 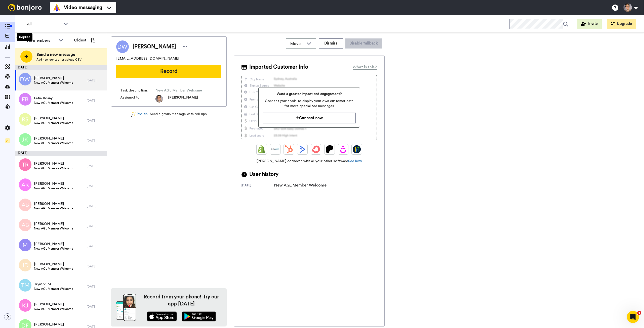 What do you see at coordinates (53, 98) in the screenshot?
I see `span: Fatia Boany` at bounding box center [53, 98].